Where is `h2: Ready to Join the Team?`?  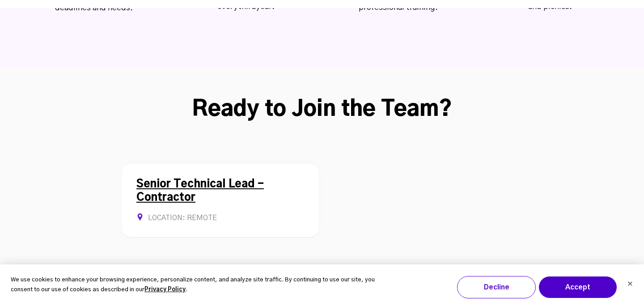 h2: Ready to Join the Team? is located at coordinates (322, 109).